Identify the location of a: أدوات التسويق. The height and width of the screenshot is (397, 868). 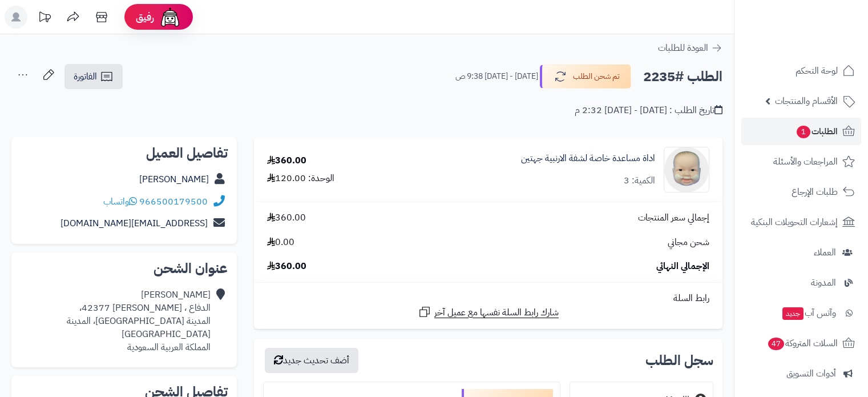
(801, 374).